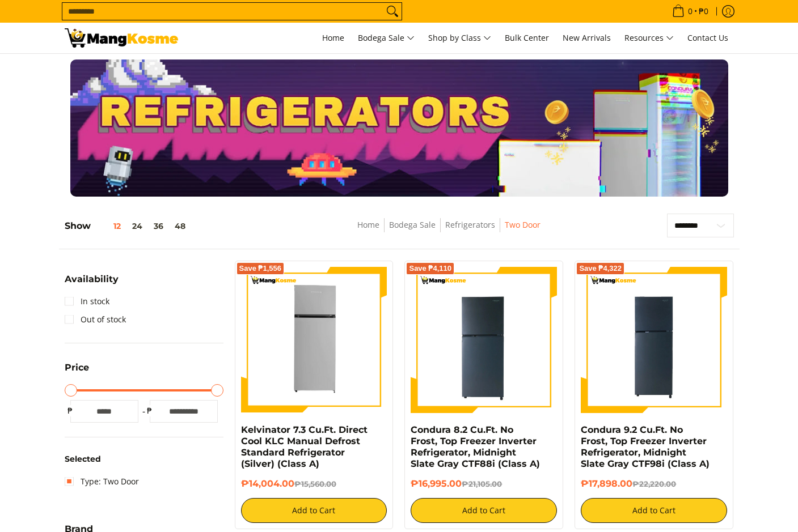 The width and height of the screenshot is (798, 532). What do you see at coordinates (587, 38) in the screenshot?
I see `a: New Arrivals` at bounding box center [587, 38].